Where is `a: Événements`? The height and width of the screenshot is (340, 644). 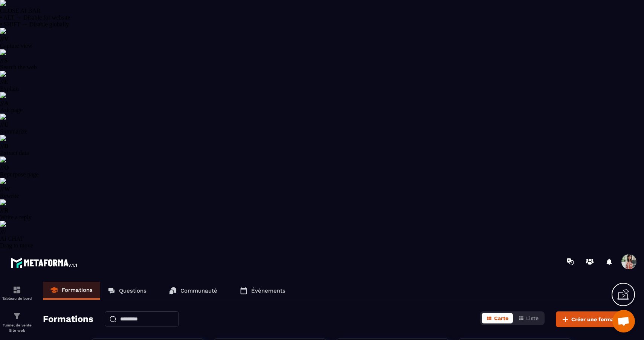
a: Événements is located at coordinates (263, 291).